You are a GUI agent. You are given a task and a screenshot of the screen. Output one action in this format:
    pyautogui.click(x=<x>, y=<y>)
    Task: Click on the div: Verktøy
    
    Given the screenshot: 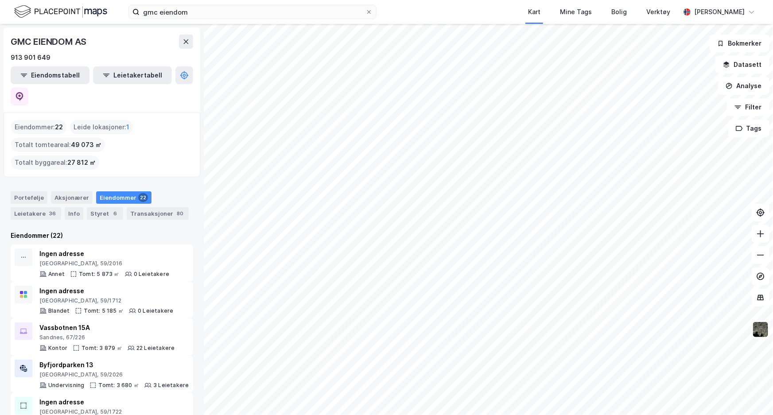 What is the action you would take?
    pyautogui.click(x=658, y=12)
    